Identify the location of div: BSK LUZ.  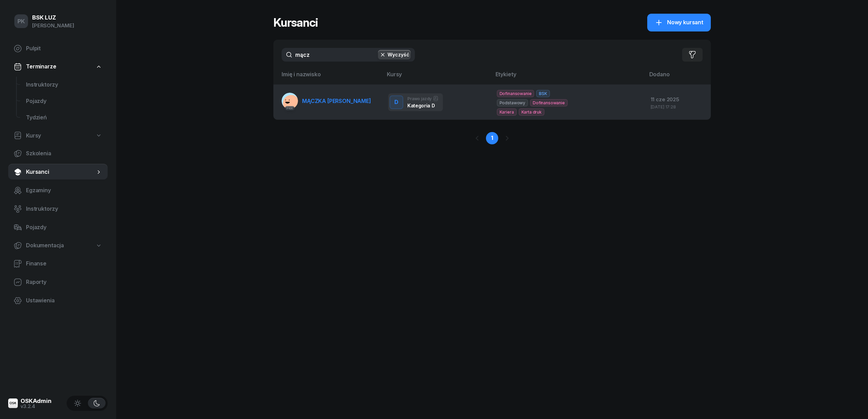
(53, 17).